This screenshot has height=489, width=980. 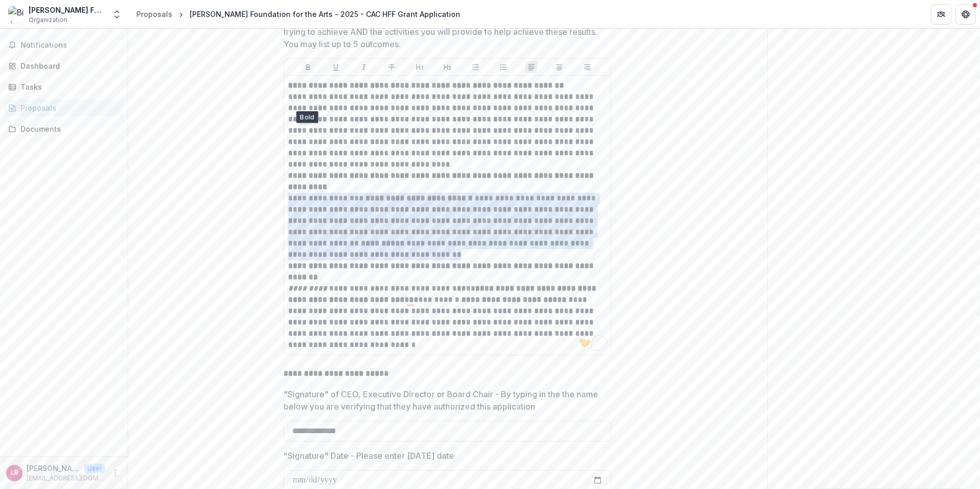 What do you see at coordinates (503, 67) in the screenshot?
I see `button: Ordered List` at bounding box center [503, 67].